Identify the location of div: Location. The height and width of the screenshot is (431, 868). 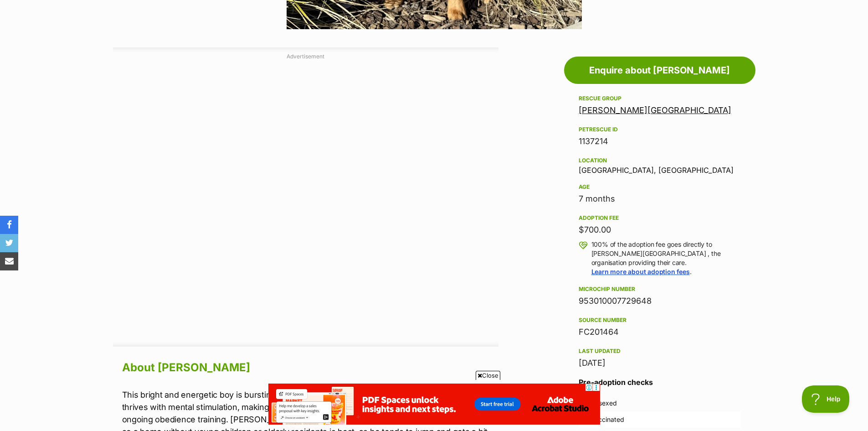
(659, 160).